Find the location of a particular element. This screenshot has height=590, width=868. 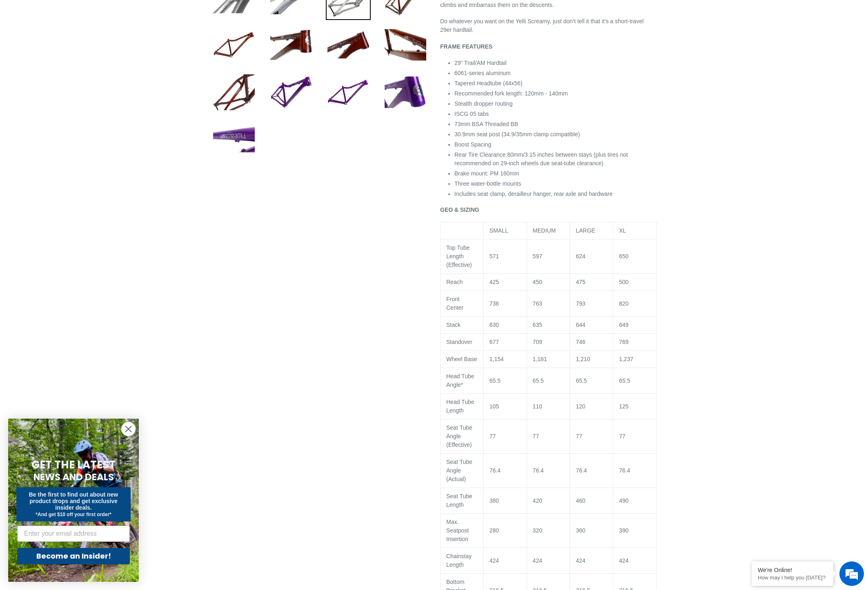

li: Rear Tire Clearance: is located at coordinates (555, 159).